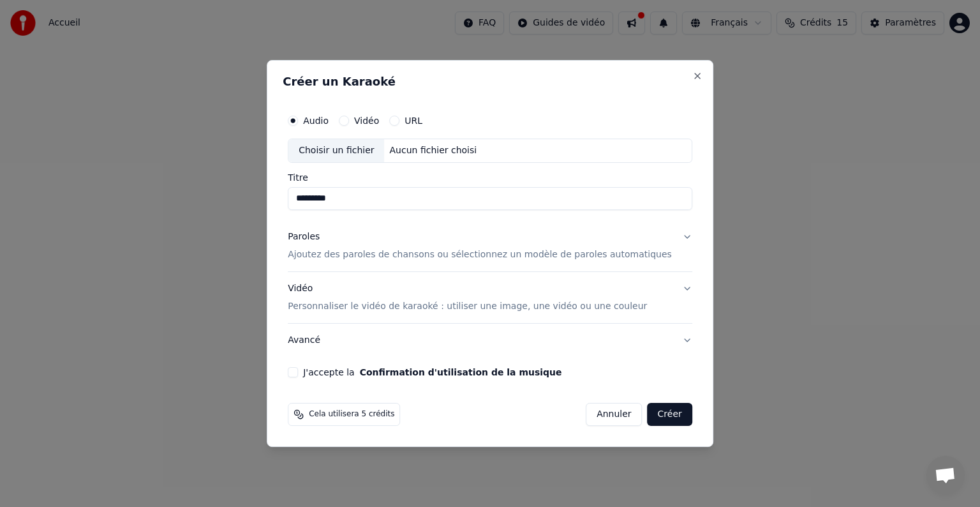  What do you see at coordinates (366, 121) in the screenshot?
I see `label: Vidéo` at bounding box center [366, 121].